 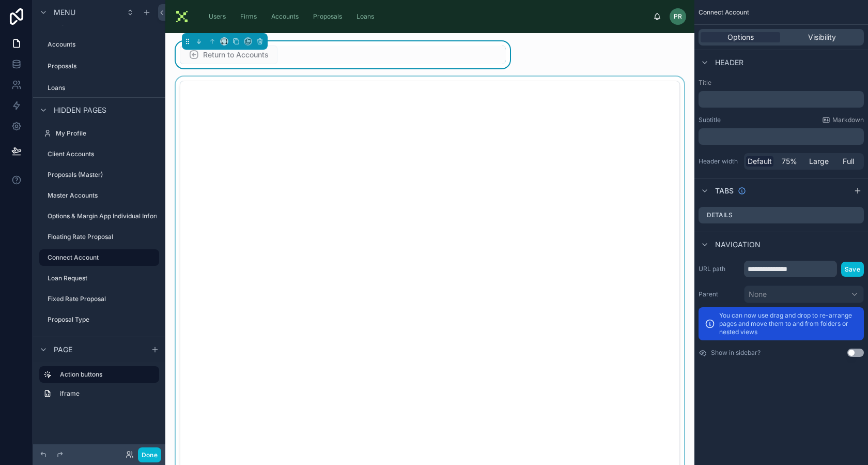 I want to click on a: Client Accounts, so click(x=99, y=154).